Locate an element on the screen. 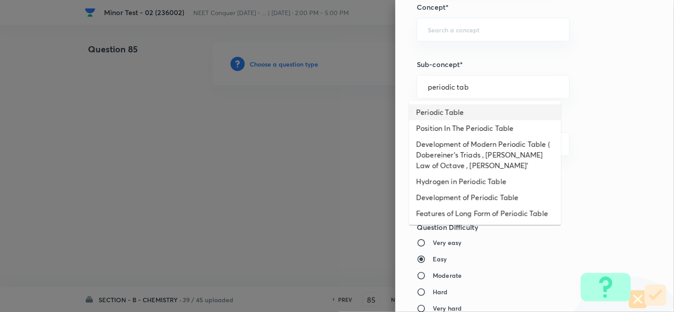  h5: Question Difficulty is located at coordinates (520, 227).